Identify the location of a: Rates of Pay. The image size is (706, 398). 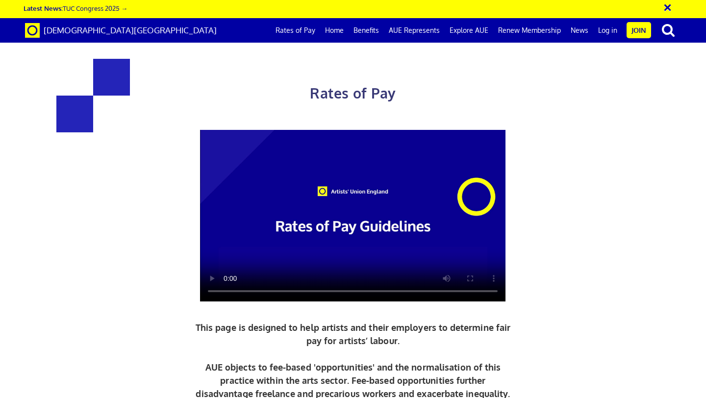
(295, 30).